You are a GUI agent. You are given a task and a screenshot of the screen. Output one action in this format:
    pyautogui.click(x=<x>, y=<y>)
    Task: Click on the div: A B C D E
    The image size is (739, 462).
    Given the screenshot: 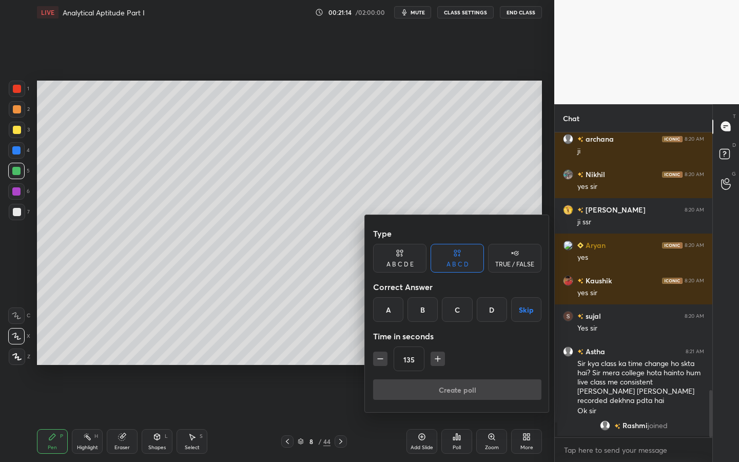 What is the action you would take?
    pyautogui.click(x=400, y=264)
    